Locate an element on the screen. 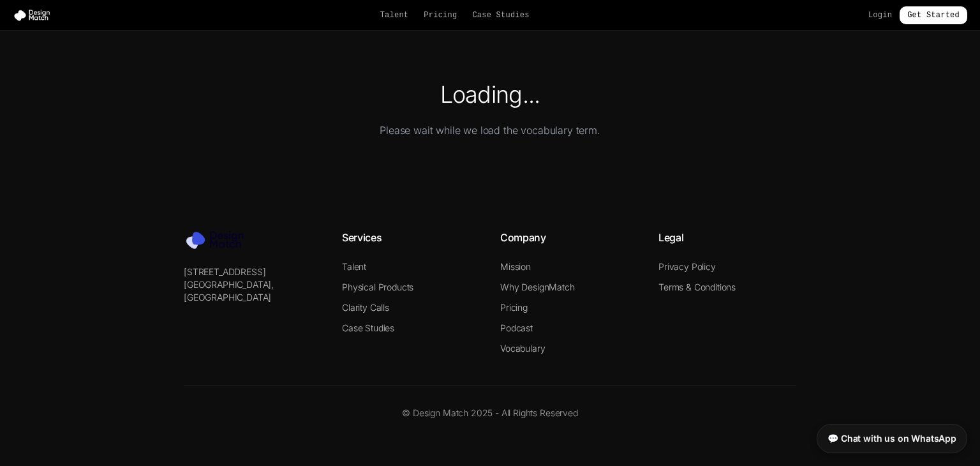  a: Physical Products is located at coordinates (378, 287).